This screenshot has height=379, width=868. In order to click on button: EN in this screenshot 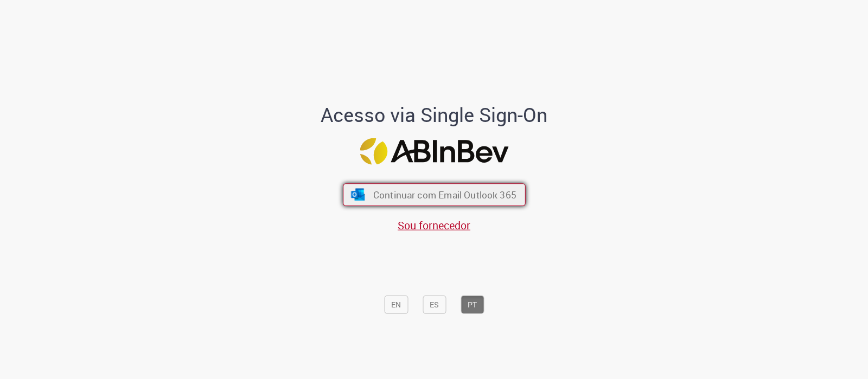, I will do `click(396, 304)`.